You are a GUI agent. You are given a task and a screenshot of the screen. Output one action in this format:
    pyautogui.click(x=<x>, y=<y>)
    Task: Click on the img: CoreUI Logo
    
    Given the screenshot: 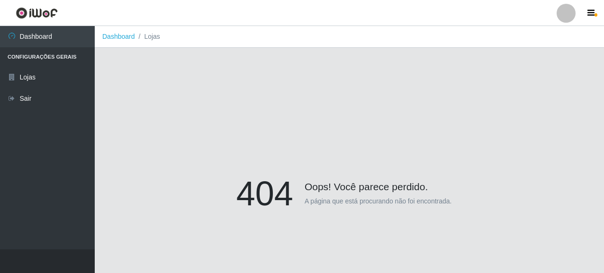 What is the action you would take?
    pyautogui.click(x=36, y=13)
    